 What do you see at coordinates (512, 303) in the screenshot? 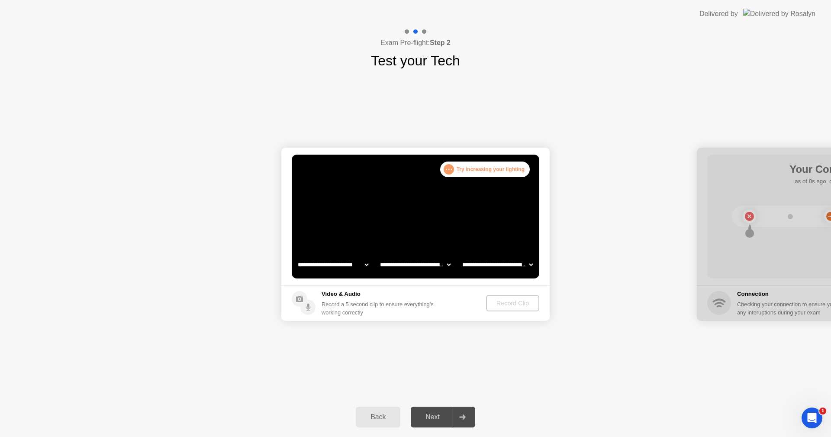
I see `div: Record Clip` at bounding box center [512, 303].